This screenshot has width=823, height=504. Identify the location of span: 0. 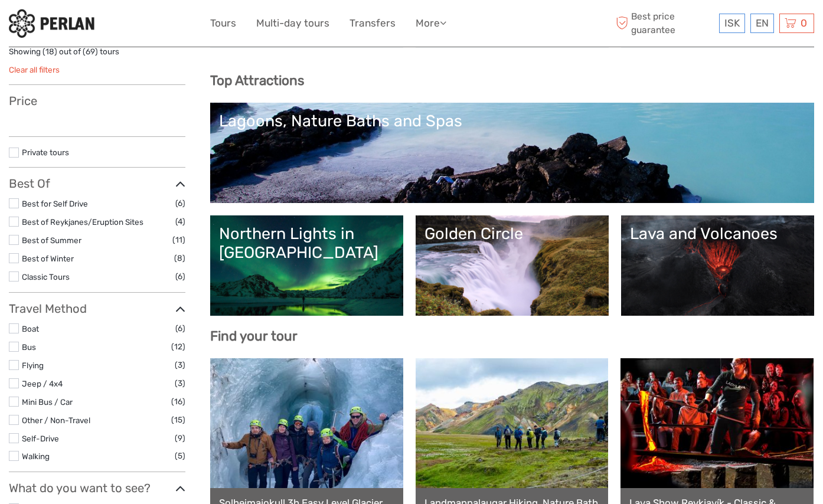
(804, 23).